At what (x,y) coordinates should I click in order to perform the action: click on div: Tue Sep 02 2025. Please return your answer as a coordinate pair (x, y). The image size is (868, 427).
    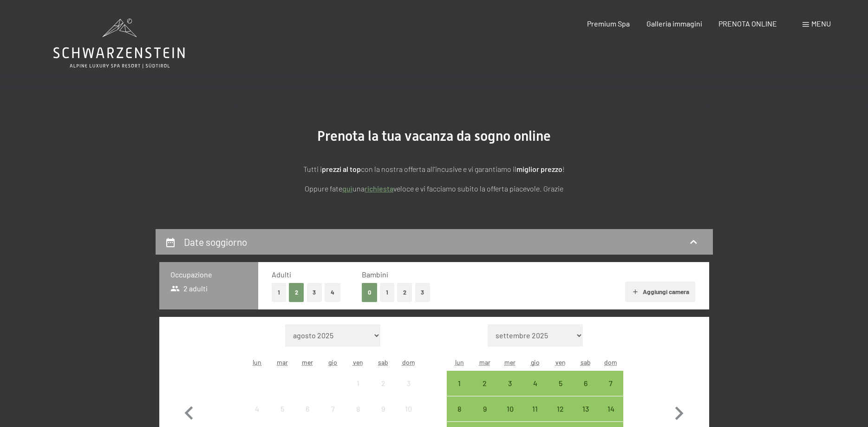
    Looking at the image, I should click on (485, 383).